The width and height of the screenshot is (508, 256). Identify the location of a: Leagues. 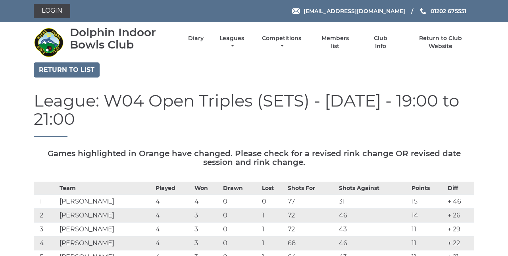
(232, 42).